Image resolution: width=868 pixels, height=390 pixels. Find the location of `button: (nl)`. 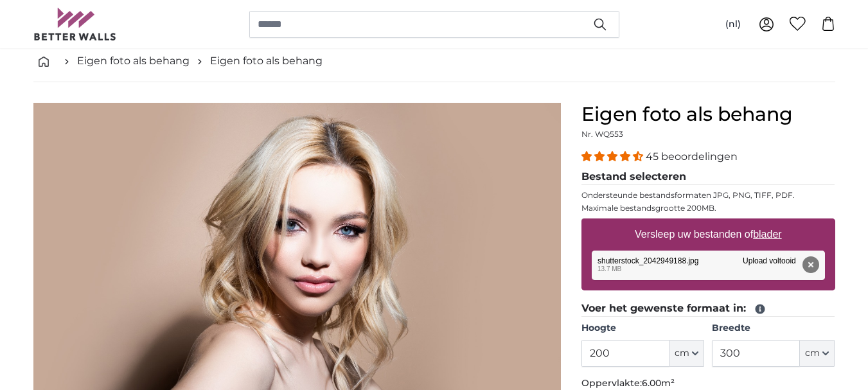

button: (nl) is located at coordinates (733, 25).